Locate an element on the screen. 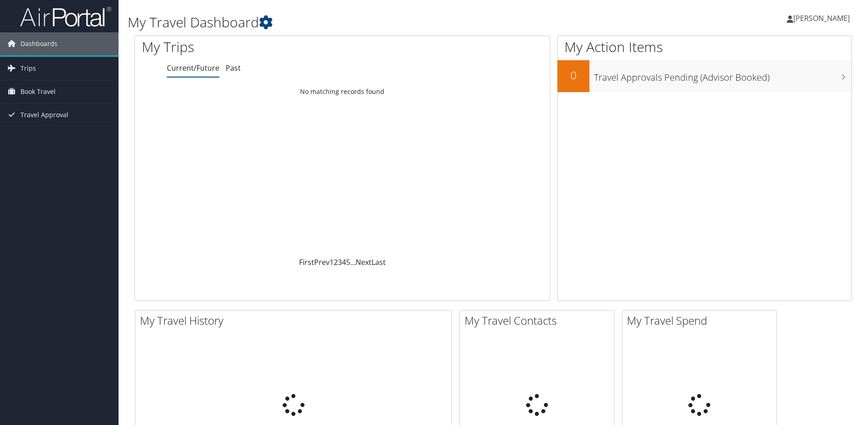  a: Next is located at coordinates (363, 262).